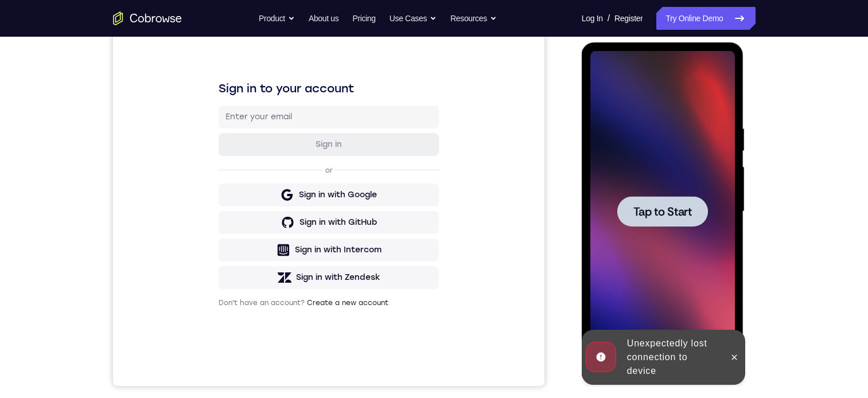 Image resolution: width=868 pixels, height=398 pixels. I want to click on div: Sign in with Google, so click(225, 193).